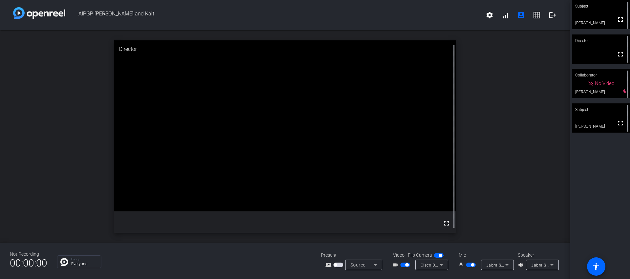  I want to click on mat-icon: screen_share_outline, so click(329, 265).